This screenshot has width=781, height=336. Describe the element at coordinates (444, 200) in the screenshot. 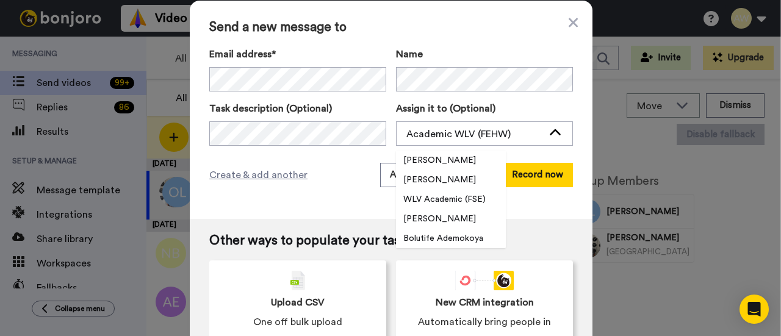

I see `span: WLV Academic (FSE)` at that location.